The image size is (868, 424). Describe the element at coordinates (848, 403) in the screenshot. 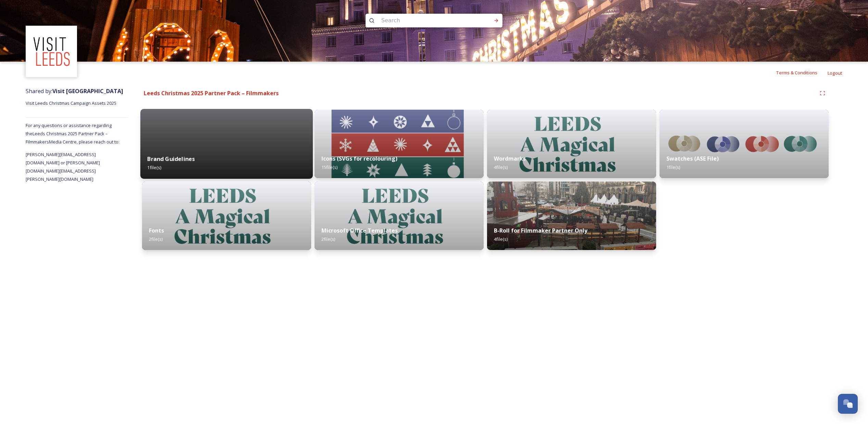

I see `button: Open Chat` at that location.